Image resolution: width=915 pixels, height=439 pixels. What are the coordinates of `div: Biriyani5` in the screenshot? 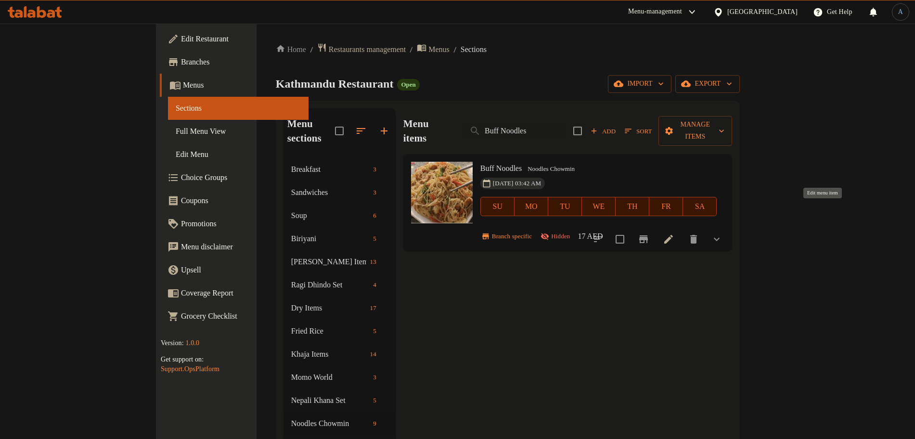 It's located at (339, 239).